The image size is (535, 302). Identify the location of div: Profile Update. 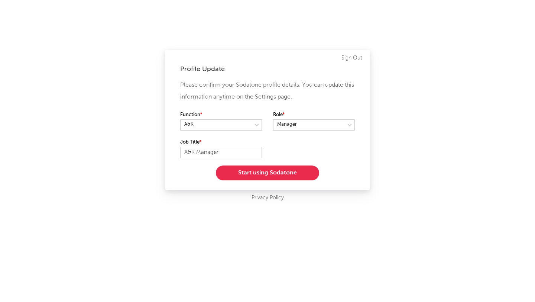
(268, 69).